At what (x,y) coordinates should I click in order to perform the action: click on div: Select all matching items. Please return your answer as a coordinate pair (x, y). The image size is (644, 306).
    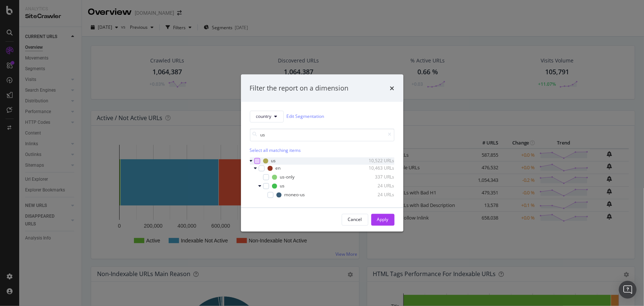
    Looking at the image, I should click on (322, 150).